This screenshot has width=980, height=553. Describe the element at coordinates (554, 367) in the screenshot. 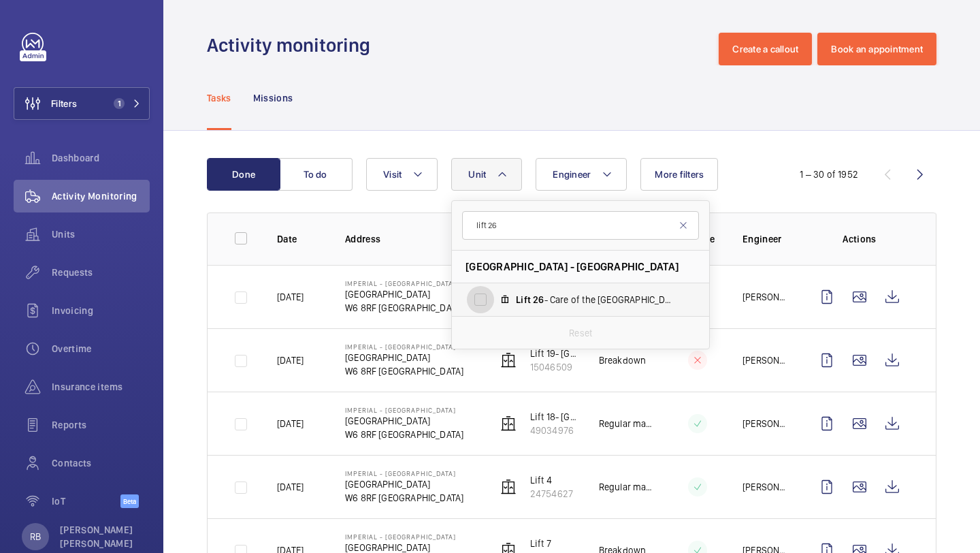

I see `p: 15046509` at that location.